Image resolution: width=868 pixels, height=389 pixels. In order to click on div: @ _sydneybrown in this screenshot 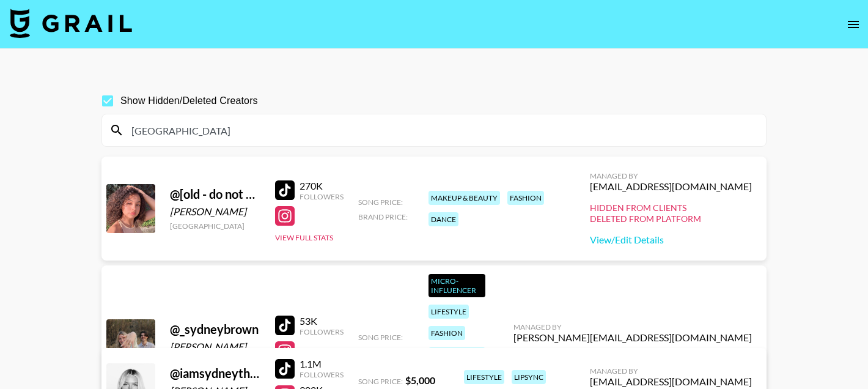, I will do `click(215, 329)`.